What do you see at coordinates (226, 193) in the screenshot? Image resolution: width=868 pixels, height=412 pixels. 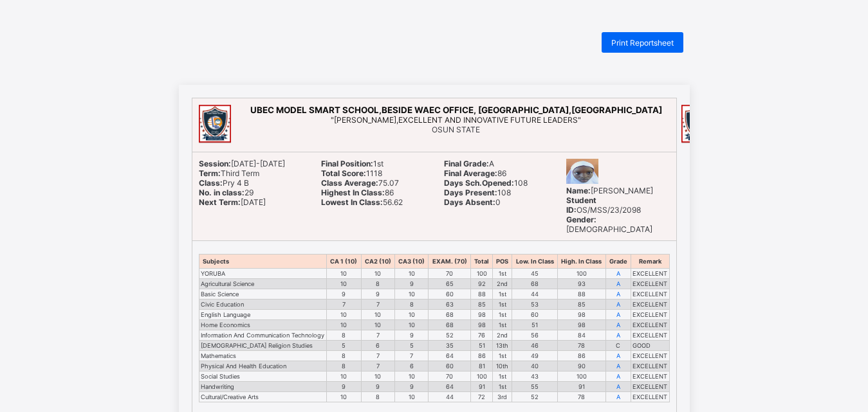 I see `span: 29` at bounding box center [226, 193].